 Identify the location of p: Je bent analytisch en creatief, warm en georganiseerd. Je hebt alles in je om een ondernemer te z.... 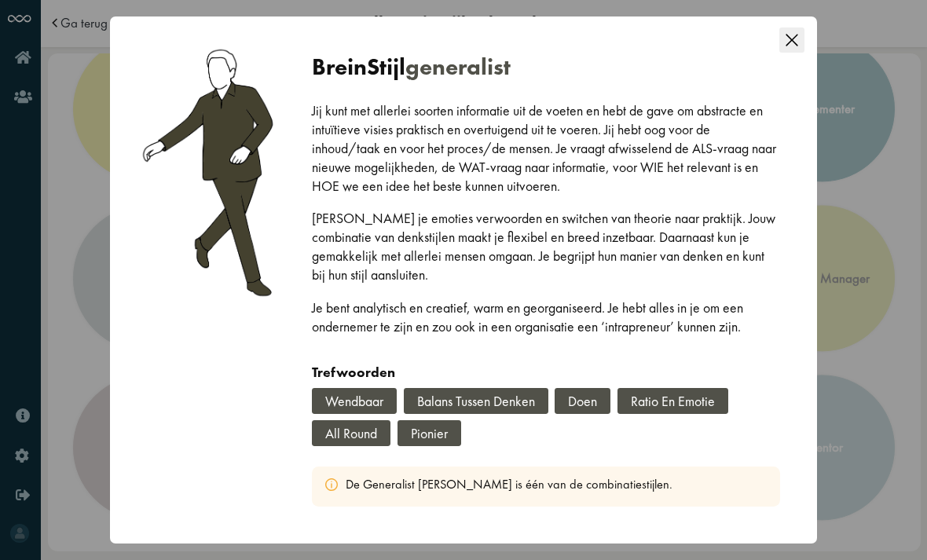
(546, 317).